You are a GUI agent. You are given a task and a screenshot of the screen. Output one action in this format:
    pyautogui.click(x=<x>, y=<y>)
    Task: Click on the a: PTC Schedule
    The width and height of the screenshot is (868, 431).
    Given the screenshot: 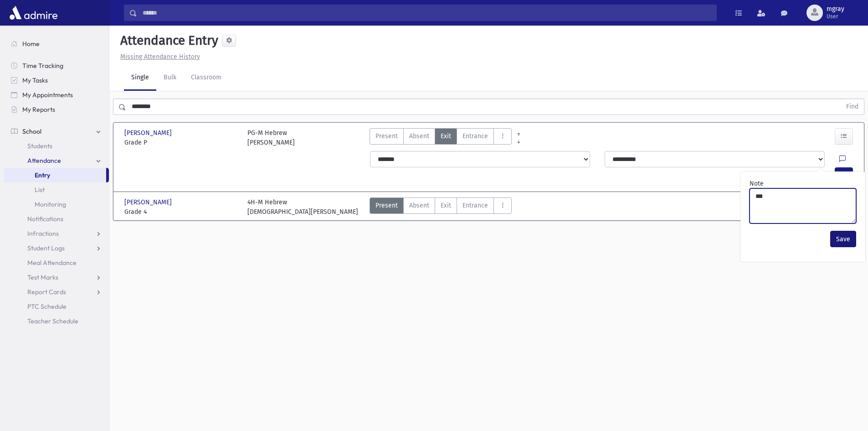 What is the action you would take?
    pyautogui.click(x=56, y=306)
    